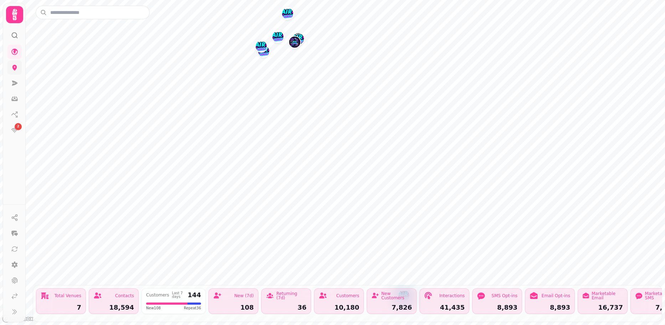  Describe the element at coordinates (602, 307) in the screenshot. I see `div: 16,737` at that location.